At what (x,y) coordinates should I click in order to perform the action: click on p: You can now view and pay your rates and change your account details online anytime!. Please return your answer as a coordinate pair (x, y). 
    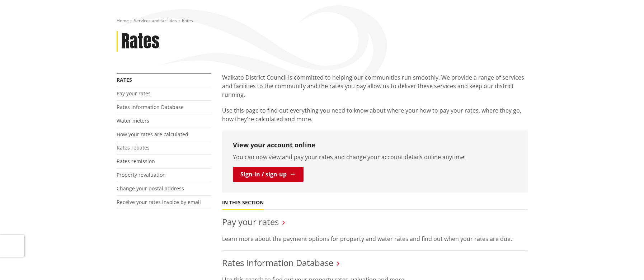
    Looking at the image, I should click on (375, 157).